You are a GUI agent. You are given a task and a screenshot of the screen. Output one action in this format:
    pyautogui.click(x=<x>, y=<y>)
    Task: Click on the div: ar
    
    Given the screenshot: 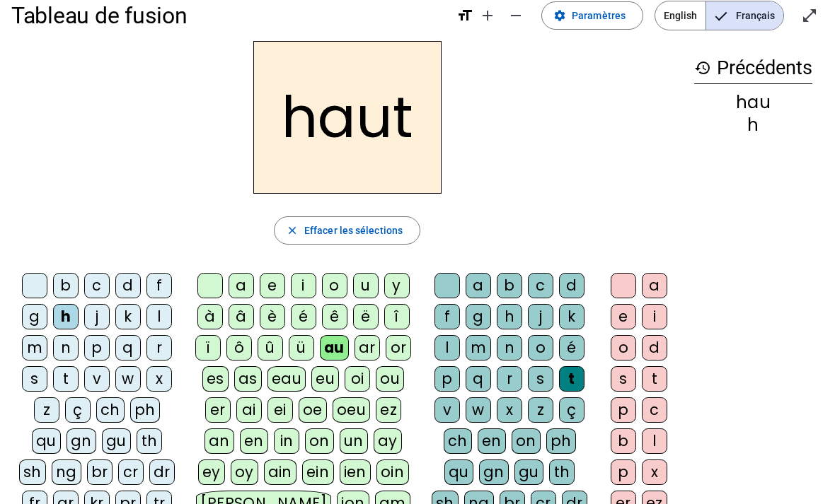 What is the action you would take?
    pyautogui.click(x=367, y=348)
    